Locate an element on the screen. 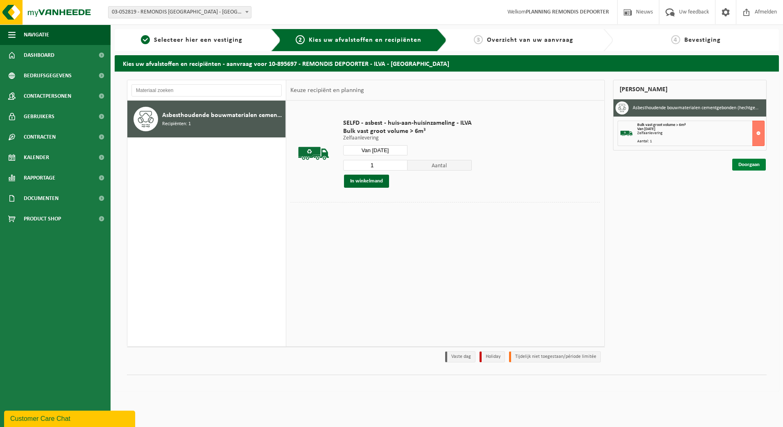  span: Product Shop is located at coordinates (42, 219).